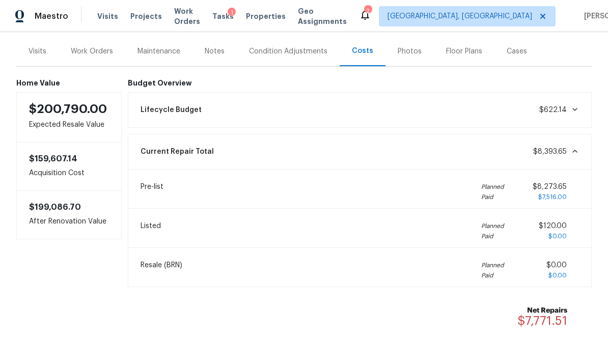 The image size is (608, 364). I want to click on h6: Home Value, so click(69, 83).